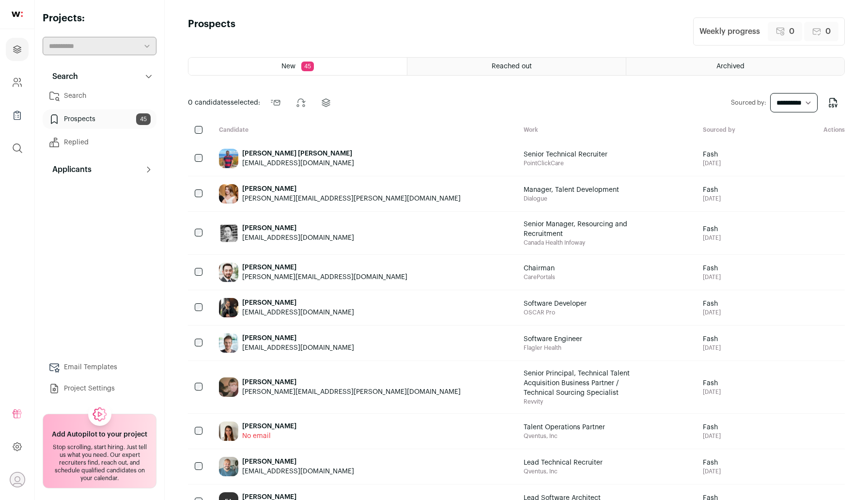 The height and width of the screenshot is (500, 868). I want to click on p: Applicants, so click(69, 170).